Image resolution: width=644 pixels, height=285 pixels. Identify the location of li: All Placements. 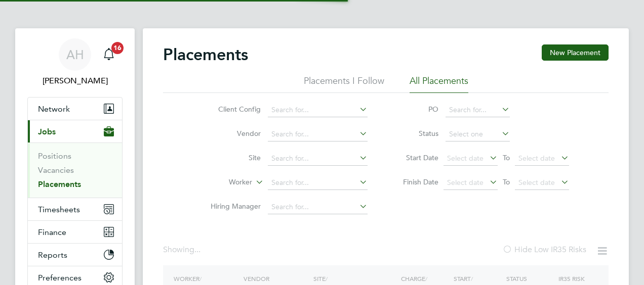
(439, 84).